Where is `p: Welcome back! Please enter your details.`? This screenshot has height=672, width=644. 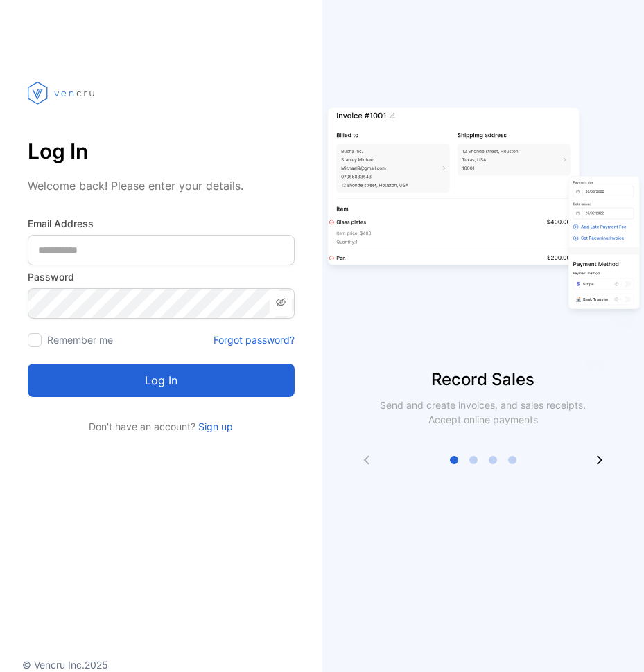 p: Welcome back! Please enter your details. is located at coordinates (161, 186).